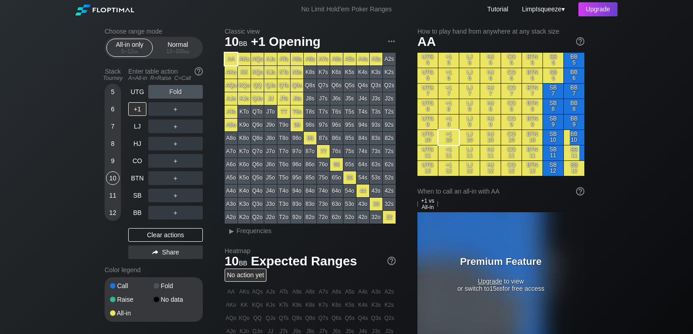  Describe the element at coordinates (257, 99) in the screenshot. I see `div: QJo` at that location.